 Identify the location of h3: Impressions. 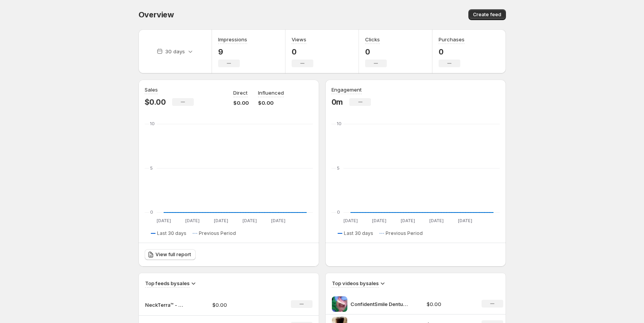
(233, 40).